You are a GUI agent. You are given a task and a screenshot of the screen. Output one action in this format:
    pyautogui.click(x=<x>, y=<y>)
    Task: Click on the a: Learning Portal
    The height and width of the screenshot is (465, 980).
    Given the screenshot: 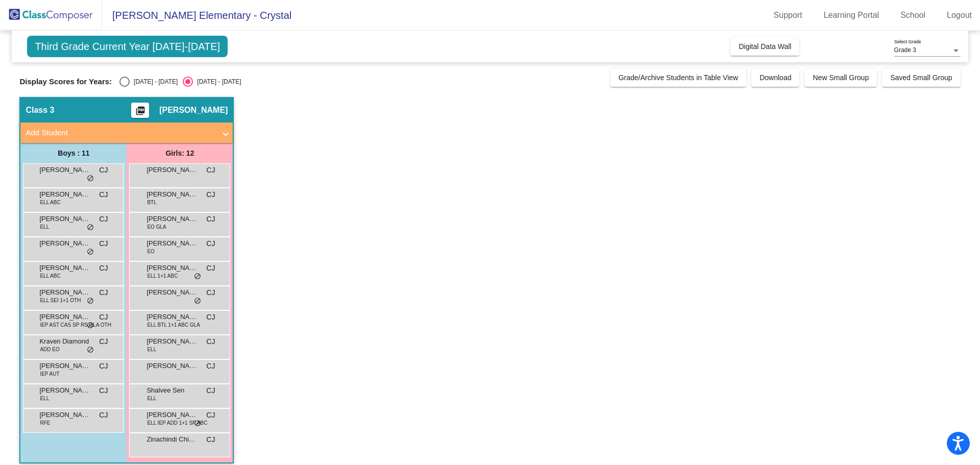 What is the action you would take?
    pyautogui.click(x=851, y=15)
    